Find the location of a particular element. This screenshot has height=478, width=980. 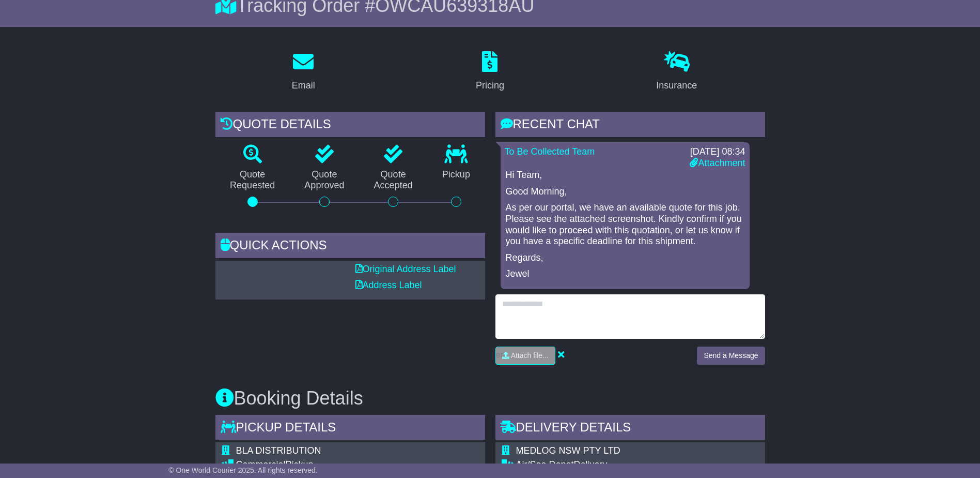

p: Hi Team, is located at coordinates (625, 175).